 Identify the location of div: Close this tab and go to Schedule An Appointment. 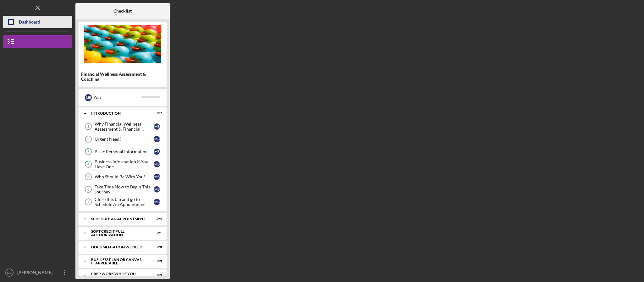
(124, 202).